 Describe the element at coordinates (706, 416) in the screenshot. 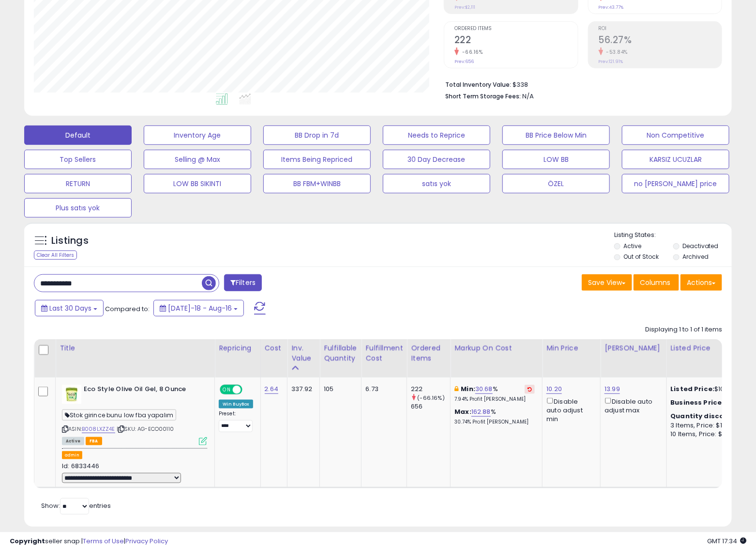

I see `b: Quantity discounts` at that location.